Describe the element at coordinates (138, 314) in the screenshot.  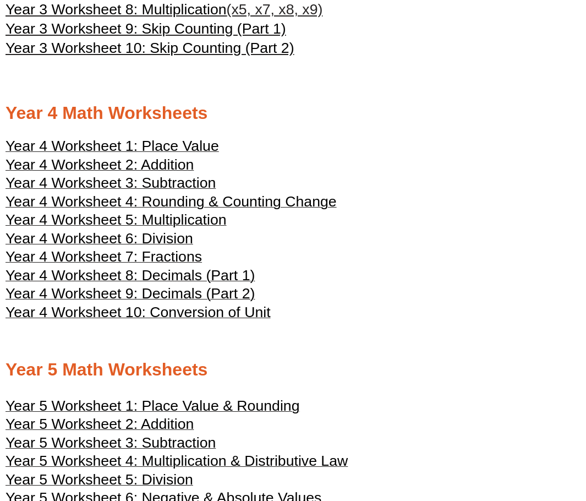
I see `a: Year 4 Worksheet 10: Conversion of Unit` at that location.